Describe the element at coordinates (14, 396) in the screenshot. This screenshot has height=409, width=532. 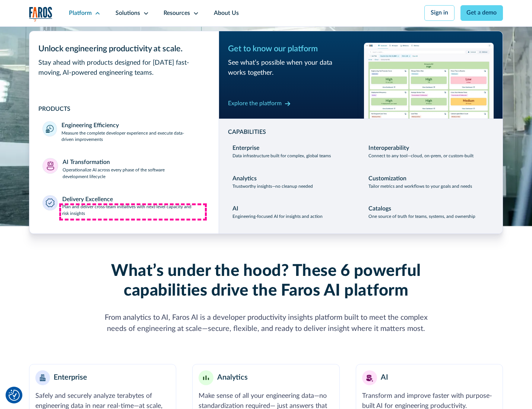
I see `button: Cookie Settings` at that location.